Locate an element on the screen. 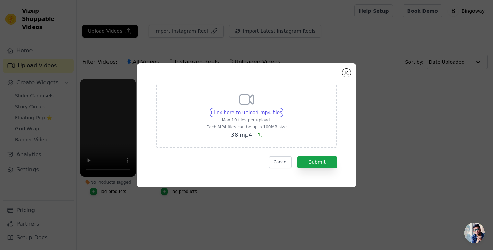 The image size is (493, 250). p: Max 10 files per upload. is located at coordinates (246, 120).